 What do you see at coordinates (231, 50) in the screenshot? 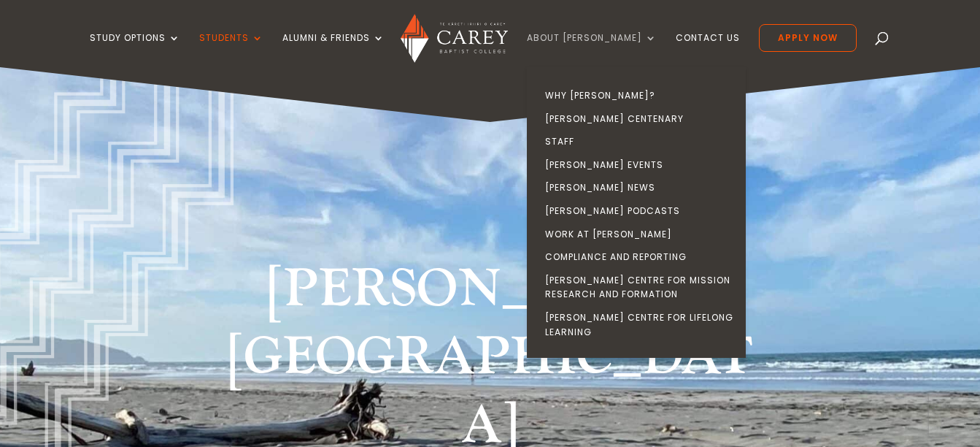
I see `a: Students` at bounding box center [231, 50].